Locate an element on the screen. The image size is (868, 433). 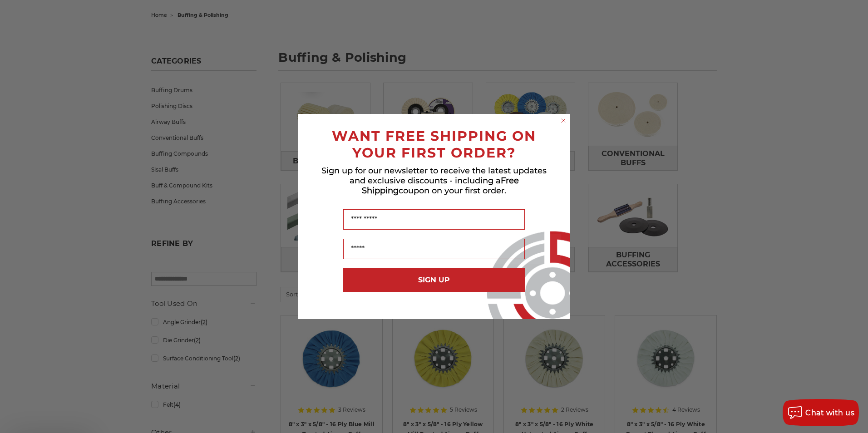
span: WANT FREE SHIPPING ON YOUR FIRST ORDER? is located at coordinates (434, 144).